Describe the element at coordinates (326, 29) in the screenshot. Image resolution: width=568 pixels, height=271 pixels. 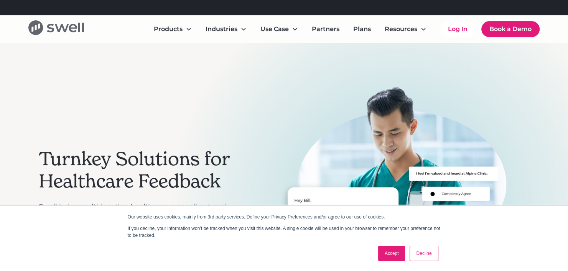
I see `a: Partners` at that location.